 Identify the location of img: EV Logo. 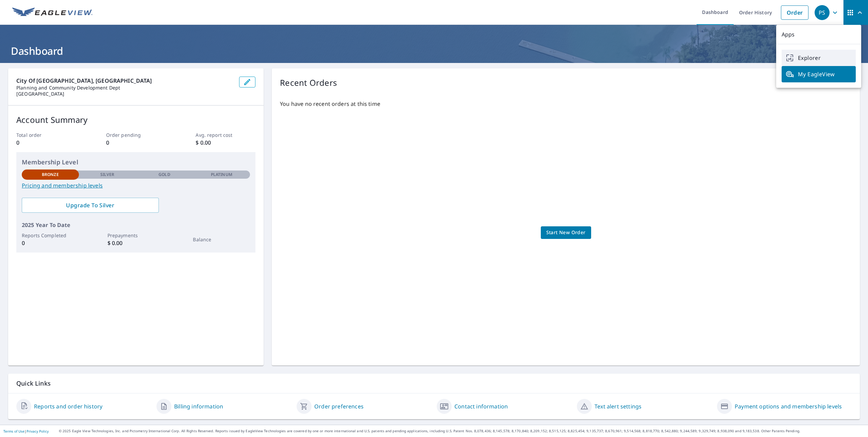
(53, 12).